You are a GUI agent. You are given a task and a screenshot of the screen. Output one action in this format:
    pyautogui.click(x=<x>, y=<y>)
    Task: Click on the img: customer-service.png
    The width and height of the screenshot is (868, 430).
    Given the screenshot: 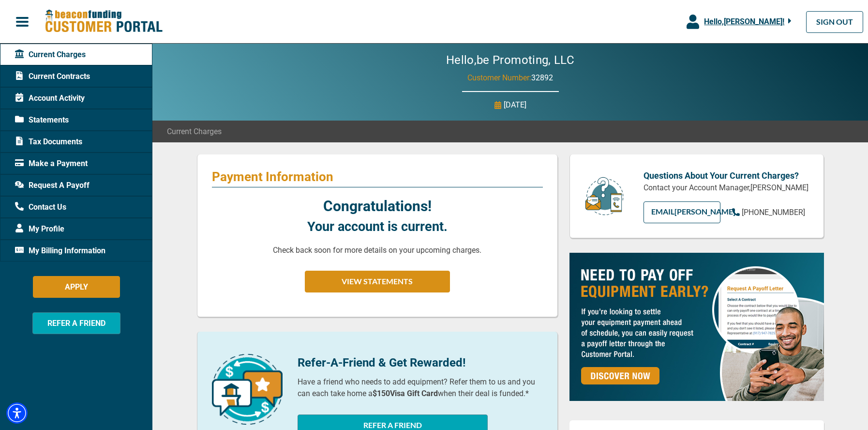 What is the action you would take?
    pyautogui.click(x=605, y=196)
    